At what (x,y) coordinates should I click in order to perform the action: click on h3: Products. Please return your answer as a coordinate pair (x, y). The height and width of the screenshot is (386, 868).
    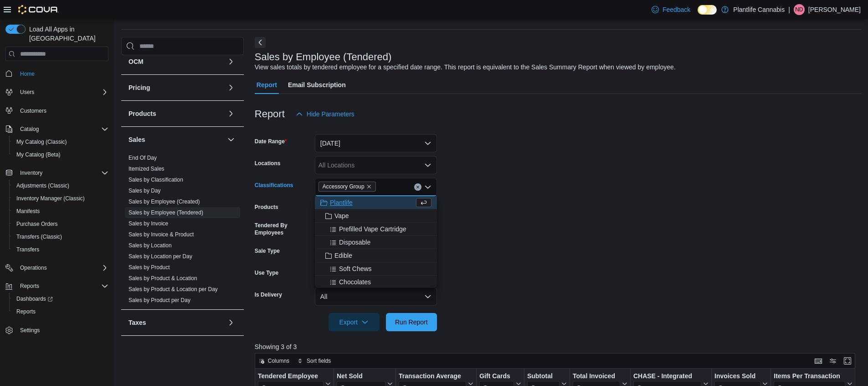
    Looking at the image, I should click on (142, 113).